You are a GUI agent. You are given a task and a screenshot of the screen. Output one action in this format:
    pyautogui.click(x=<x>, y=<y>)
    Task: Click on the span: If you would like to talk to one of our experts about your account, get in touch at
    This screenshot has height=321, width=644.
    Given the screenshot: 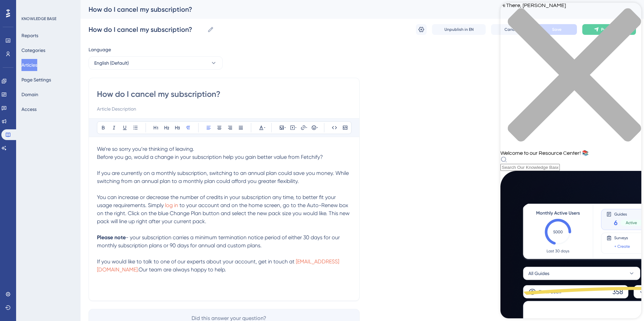 What is the action you would take?
    pyautogui.click(x=196, y=262)
    